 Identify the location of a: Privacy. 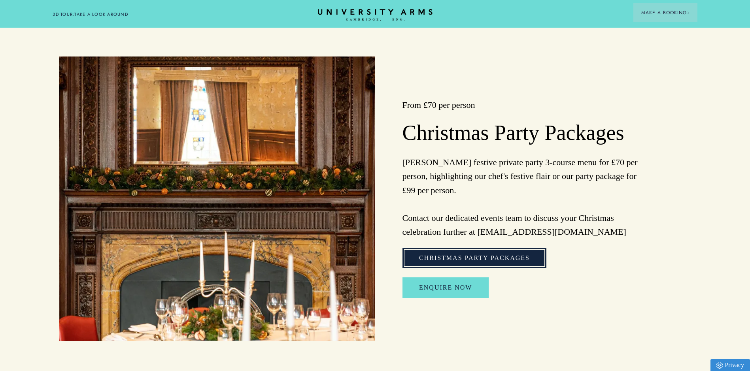
(730, 365).